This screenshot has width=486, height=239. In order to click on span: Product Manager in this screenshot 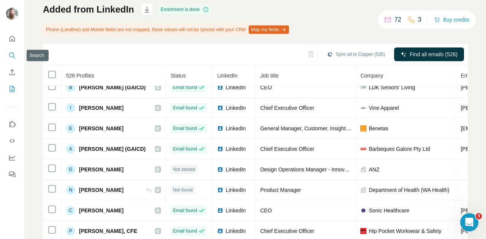, I will do `click(280, 190)`.